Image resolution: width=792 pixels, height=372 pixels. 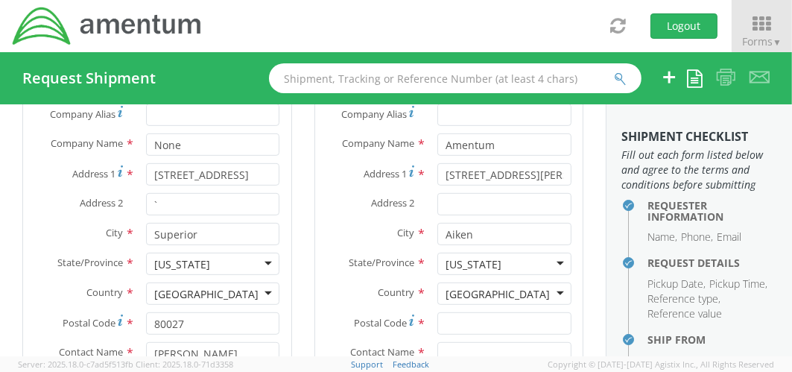 I want to click on li: Pickup Time, so click(x=739, y=284).